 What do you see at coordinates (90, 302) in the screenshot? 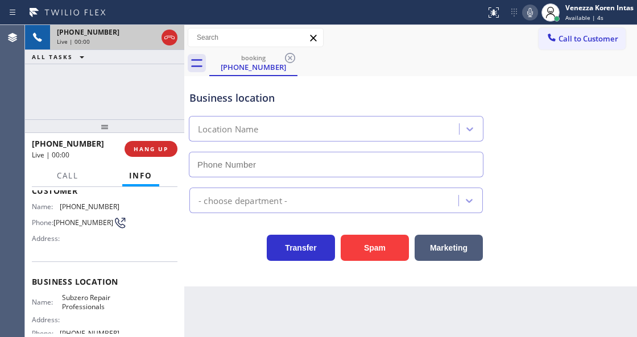
I see `span: Subzero Repair Professionals` at bounding box center [90, 302].